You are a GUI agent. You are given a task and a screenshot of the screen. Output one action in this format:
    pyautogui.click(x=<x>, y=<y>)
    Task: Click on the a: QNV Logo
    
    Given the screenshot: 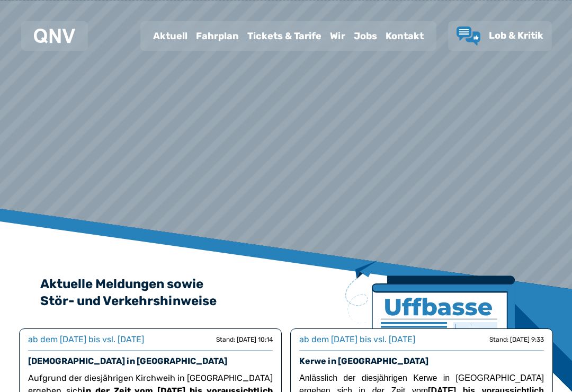 What is the action you would take?
    pyautogui.click(x=55, y=36)
    